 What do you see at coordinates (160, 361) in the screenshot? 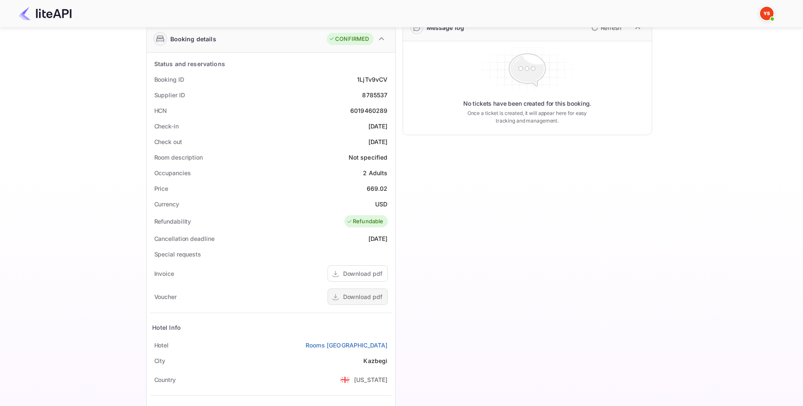
I see `div: City` at bounding box center [160, 361].